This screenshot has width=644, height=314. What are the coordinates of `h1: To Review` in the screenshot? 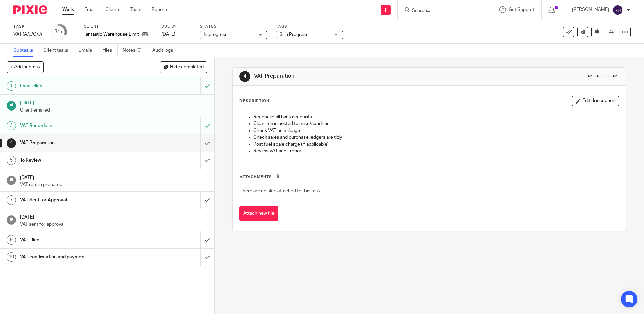 It's located at (78, 160).